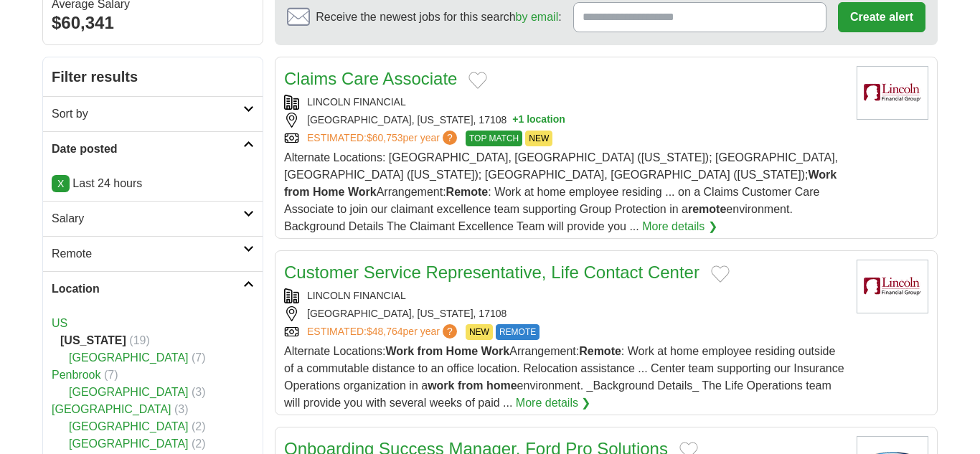  Describe the element at coordinates (153, 184) in the screenshot. I see `p: Last 24 hours` at that location.